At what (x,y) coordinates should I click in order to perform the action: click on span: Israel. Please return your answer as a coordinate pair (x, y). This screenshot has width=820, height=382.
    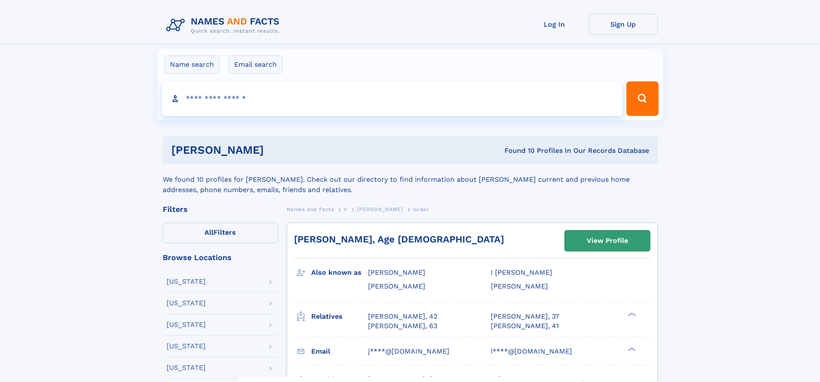
    Looking at the image, I should click on (421, 209).